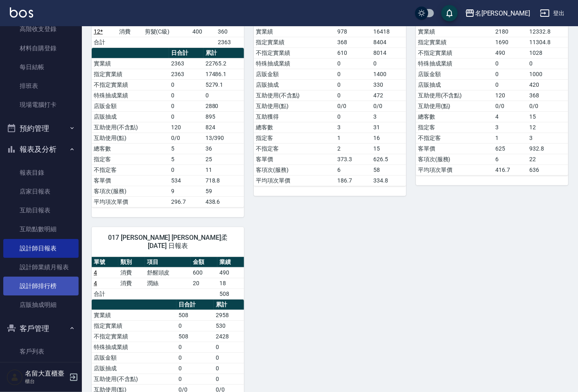 This screenshot has width=578, height=392. Describe the element at coordinates (41, 370) in the screenshot. I see `a: 卡券管理` at that location.